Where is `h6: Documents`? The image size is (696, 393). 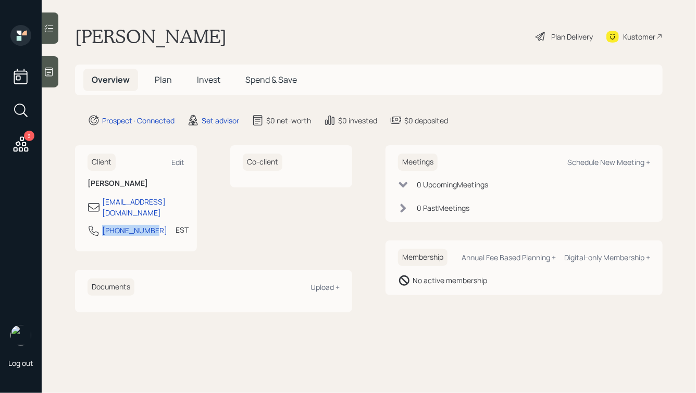
h6: Documents is located at coordinates (111, 287).